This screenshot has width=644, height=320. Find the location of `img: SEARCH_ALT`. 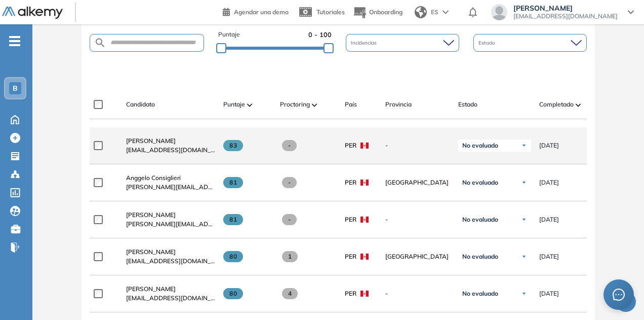

img: SEARCH_ALT is located at coordinates (100, 42).